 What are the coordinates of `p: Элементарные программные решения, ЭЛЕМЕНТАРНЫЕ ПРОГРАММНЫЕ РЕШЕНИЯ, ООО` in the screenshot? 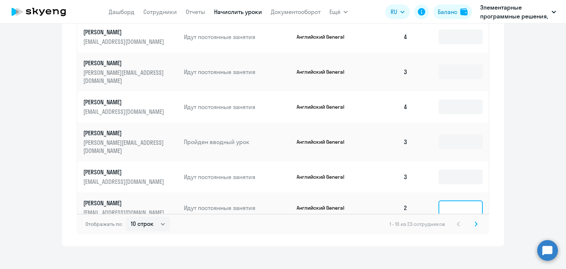 It's located at (514, 12).